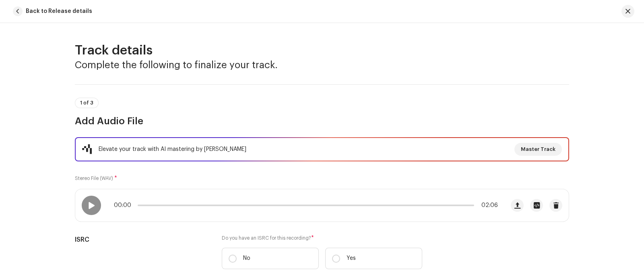  What do you see at coordinates (322, 238) in the screenshot?
I see `label: Do you have an ISRC for this recording?` at bounding box center [322, 238].